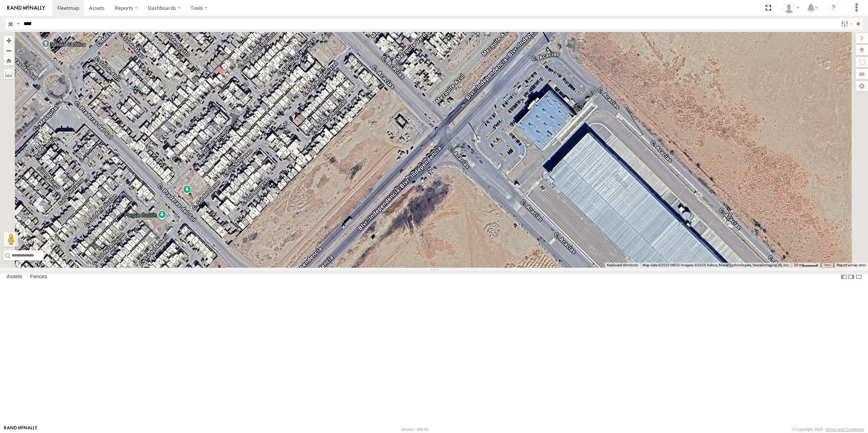 Image resolution: width=868 pixels, height=433 pixels. What do you see at coordinates (9, 61) in the screenshot?
I see `button: Zoom Home` at bounding box center [9, 61].